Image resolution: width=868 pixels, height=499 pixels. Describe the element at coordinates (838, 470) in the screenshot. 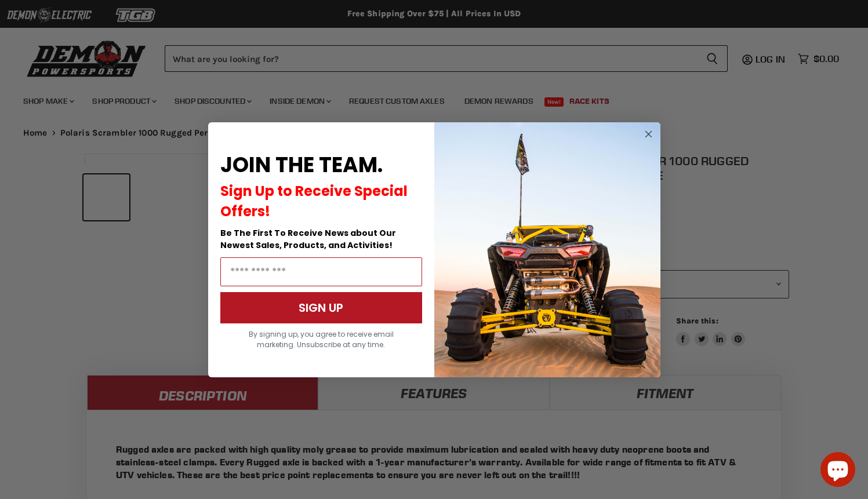

I see `inbox-online-store-chat: Shopify online store chat` at that location.